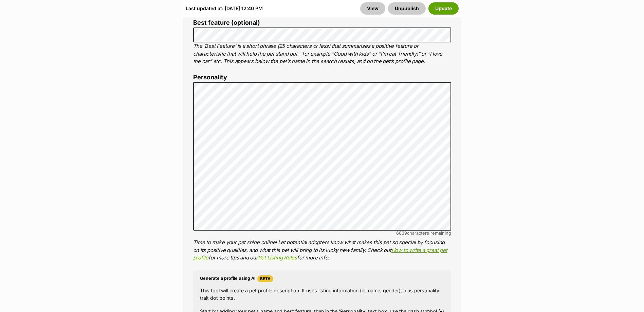 The width and height of the screenshot is (644, 312). Describe the element at coordinates (322, 77) in the screenshot. I see `label: Personality` at that location.